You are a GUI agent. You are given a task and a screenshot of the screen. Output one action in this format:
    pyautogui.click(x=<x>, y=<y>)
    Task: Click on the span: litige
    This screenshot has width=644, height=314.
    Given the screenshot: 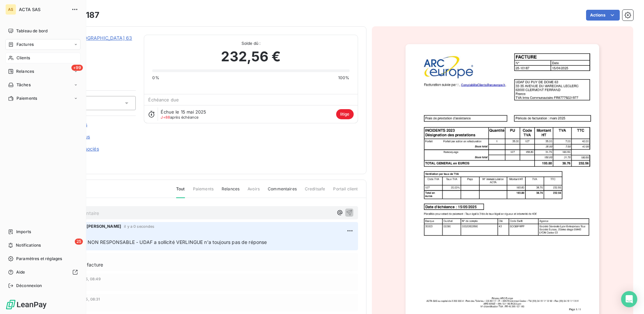 What is the action you would take?
    pyautogui.click(x=345, y=114)
    